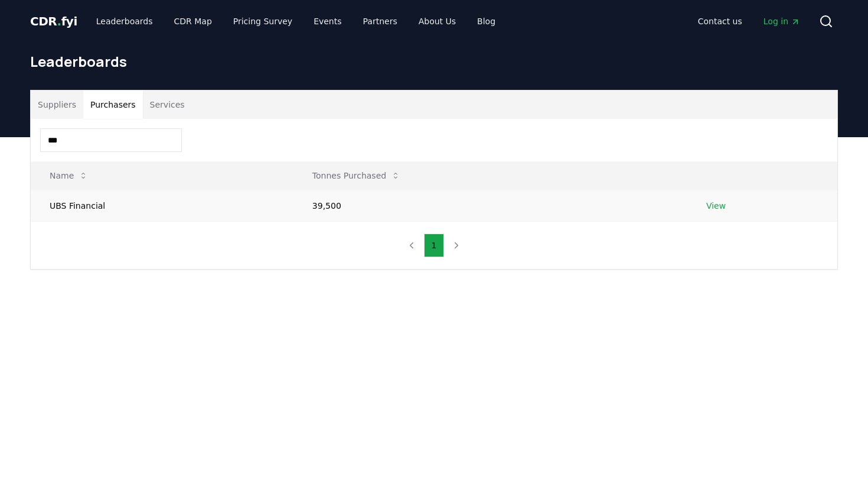 The image size is (868, 492). What do you see at coordinates (69, 175) in the screenshot?
I see `button: Name` at bounding box center [69, 175].